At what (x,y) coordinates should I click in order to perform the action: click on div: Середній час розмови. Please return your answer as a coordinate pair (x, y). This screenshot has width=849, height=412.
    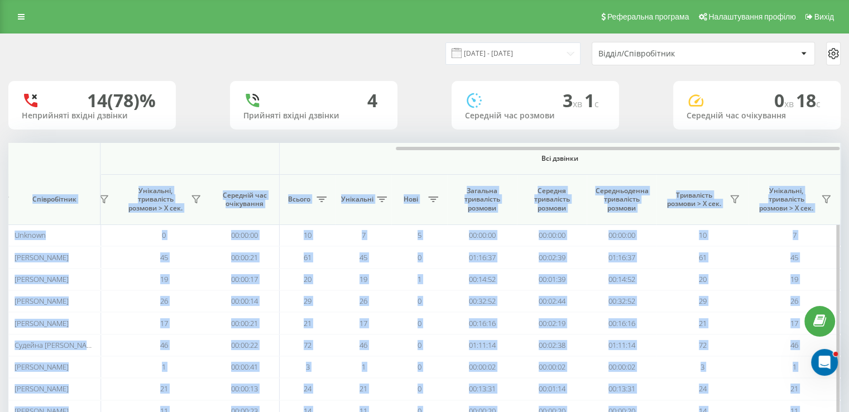
    Looking at the image, I should click on (535, 116).